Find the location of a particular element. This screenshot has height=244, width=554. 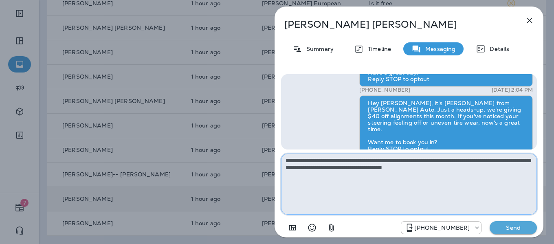

div: +1 (813) 428-9920 is located at coordinates (441, 228).